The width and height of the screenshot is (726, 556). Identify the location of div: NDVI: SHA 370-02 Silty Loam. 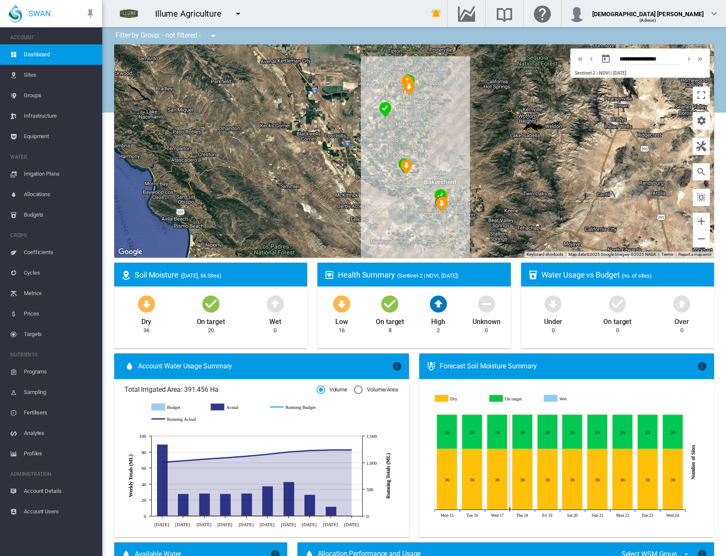
(407, 167).